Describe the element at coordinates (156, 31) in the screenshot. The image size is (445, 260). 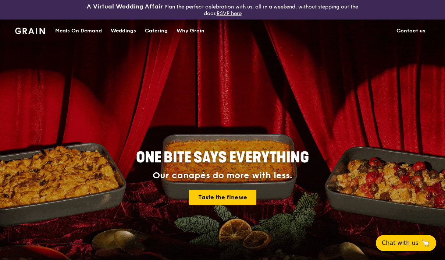
I see `div: Catering` at that location.